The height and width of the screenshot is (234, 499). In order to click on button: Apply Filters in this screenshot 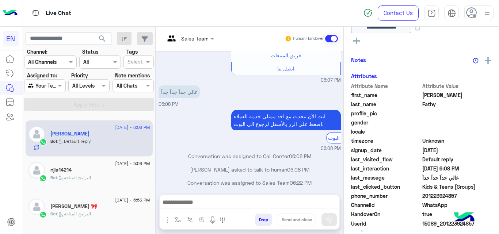, I will do `click(89, 105)`.